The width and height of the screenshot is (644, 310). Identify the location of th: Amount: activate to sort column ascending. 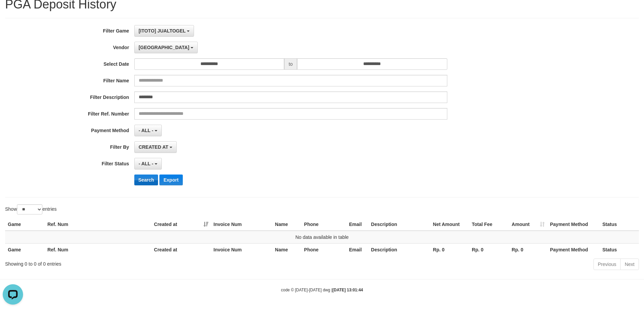
(528, 224).